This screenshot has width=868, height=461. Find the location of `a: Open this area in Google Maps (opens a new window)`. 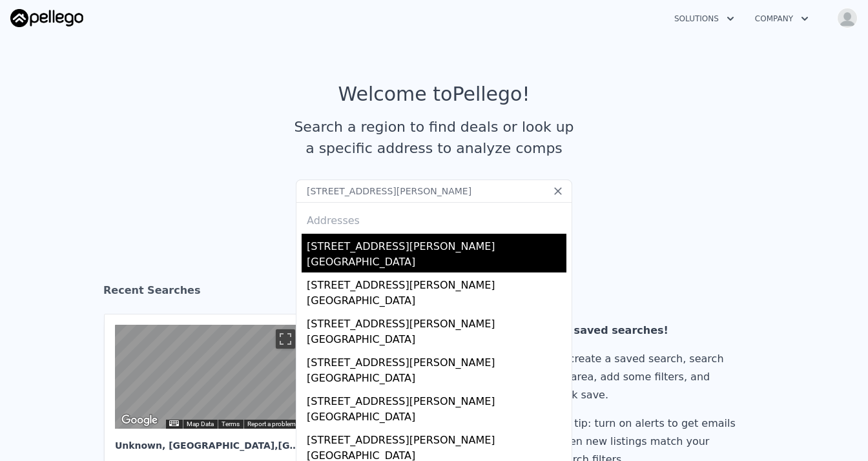

a: Open this area in Google Maps (opens a new window) is located at coordinates (139, 420).